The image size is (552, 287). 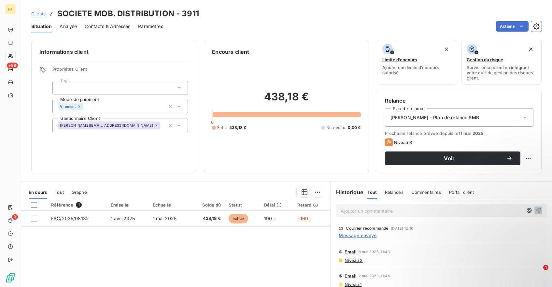 I want to click on div: EX, so click(x=10, y=9).